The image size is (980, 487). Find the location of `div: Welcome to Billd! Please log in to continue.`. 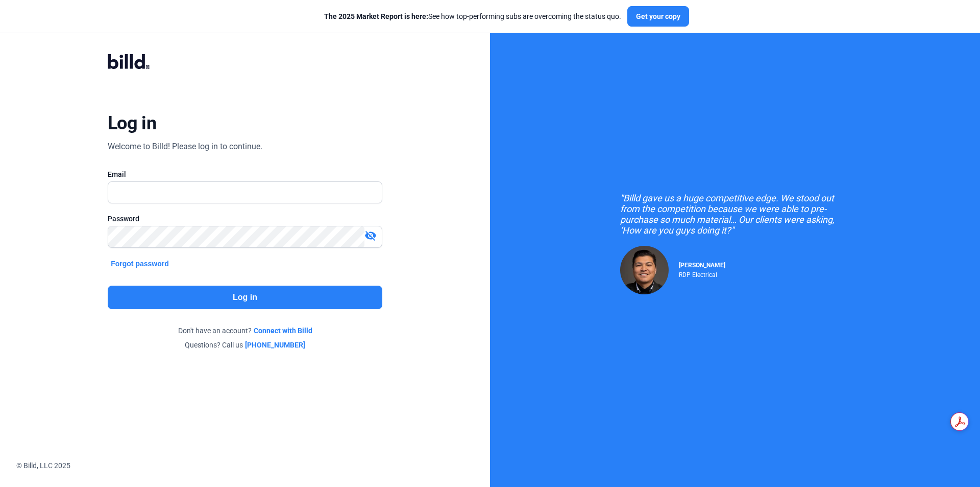

div: Welcome to Billd! Please log in to continue. is located at coordinates (185, 147).